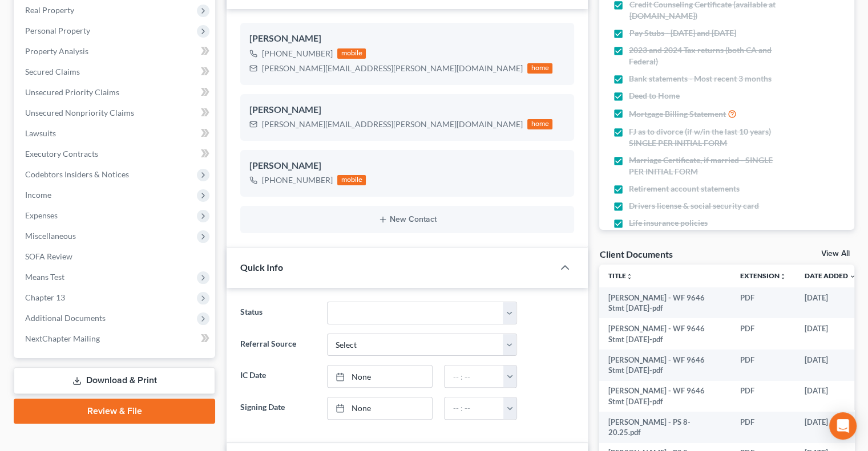 Image resolution: width=868 pixels, height=451 pixels. Describe the element at coordinates (49, 256) in the screenshot. I see `span: SOFA Review` at that location.